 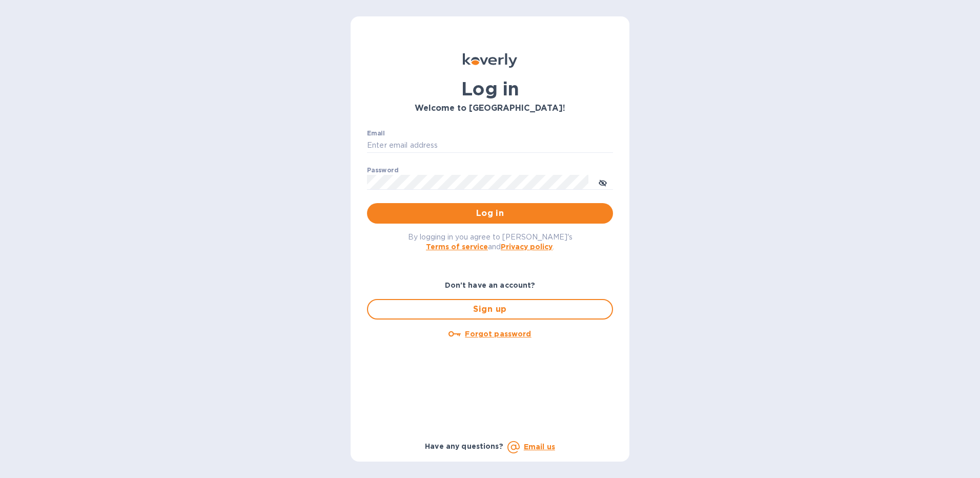 What do you see at coordinates (490, 60) in the screenshot?
I see `img: Koverly` at bounding box center [490, 60].